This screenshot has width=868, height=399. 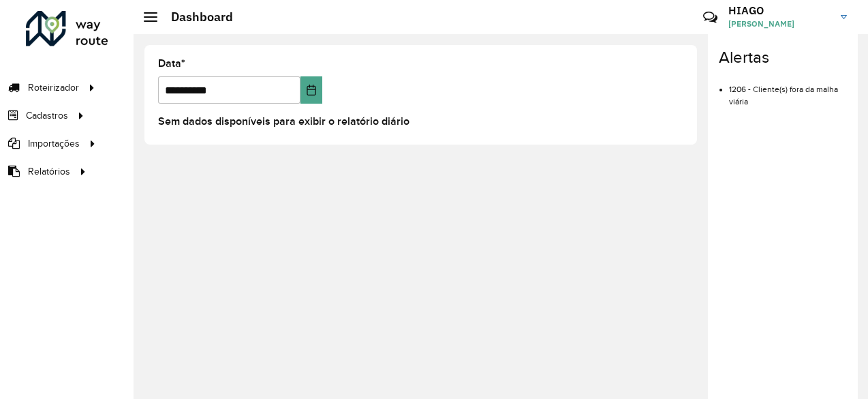 I want to click on li: 1206 - Cliente(s) fora da malha viária, so click(x=788, y=90).